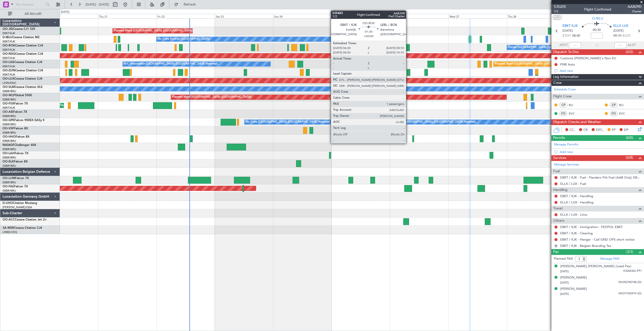 Image resolution: width=644 pixels, height=331 pixels. I want to click on button: UTC, so click(557, 18).